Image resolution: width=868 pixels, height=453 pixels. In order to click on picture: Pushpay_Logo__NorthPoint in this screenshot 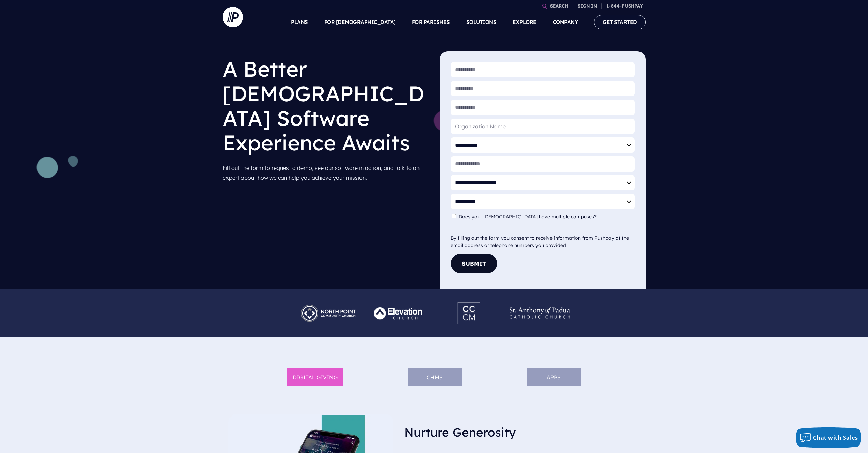, I will do `click(328, 304)`.